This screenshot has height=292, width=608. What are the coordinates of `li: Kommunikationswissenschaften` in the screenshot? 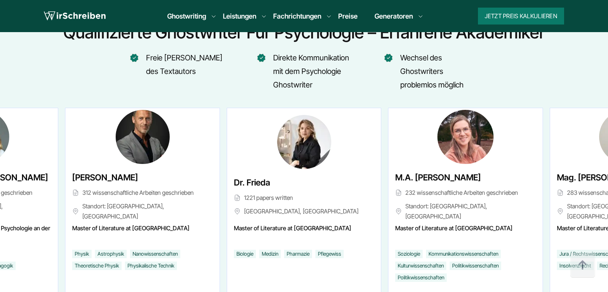 It's located at (463, 254).